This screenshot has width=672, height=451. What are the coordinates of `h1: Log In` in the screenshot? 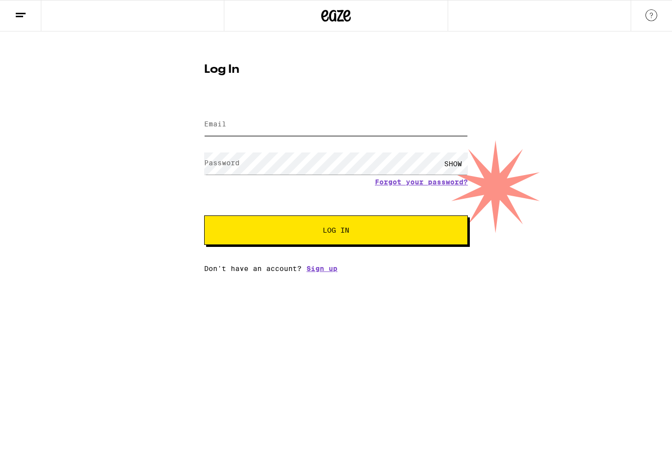 It's located at (336, 70).